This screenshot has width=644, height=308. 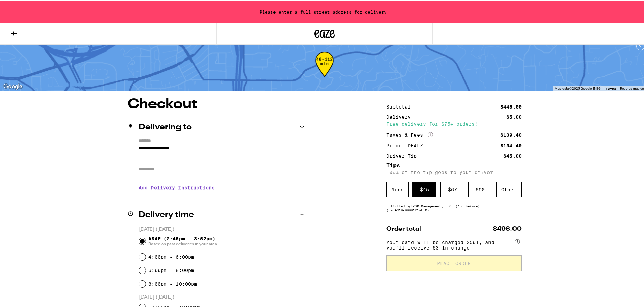 I want to click on div: $ 45, so click(x=425, y=188).